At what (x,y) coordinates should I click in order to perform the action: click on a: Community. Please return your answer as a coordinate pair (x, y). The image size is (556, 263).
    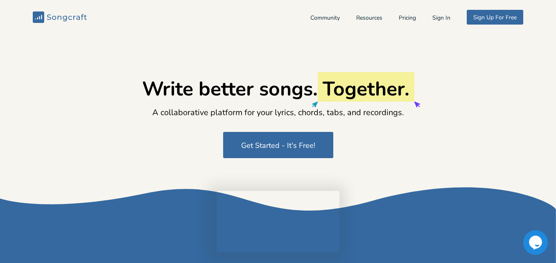
    Looking at the image, I should click on (325, 18).